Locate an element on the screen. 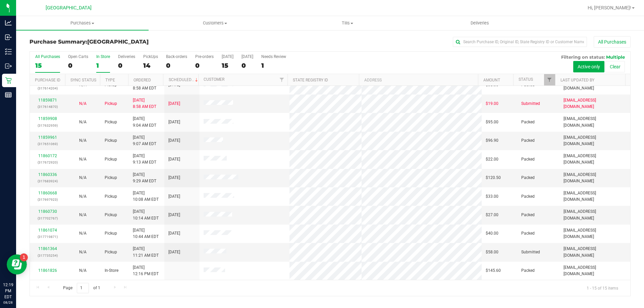 This screenshot has height=308, width=644. div: All Purchases is located at coordinates (48, 57).